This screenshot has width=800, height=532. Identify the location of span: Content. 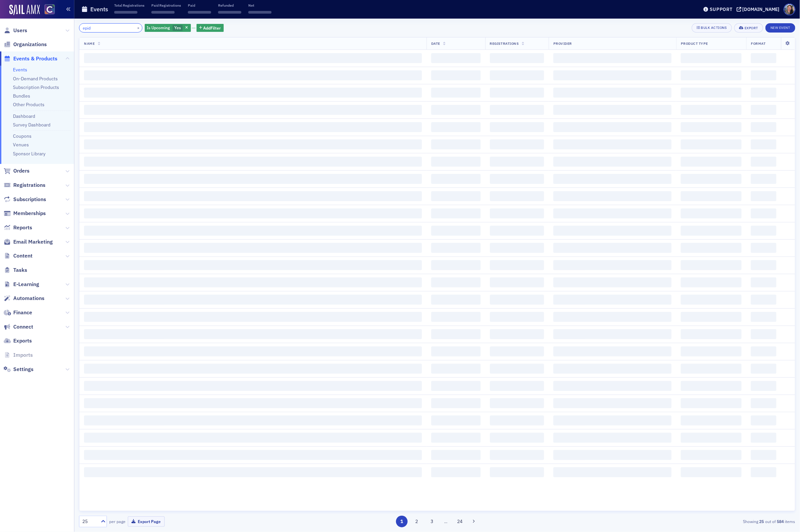
(23, 256).